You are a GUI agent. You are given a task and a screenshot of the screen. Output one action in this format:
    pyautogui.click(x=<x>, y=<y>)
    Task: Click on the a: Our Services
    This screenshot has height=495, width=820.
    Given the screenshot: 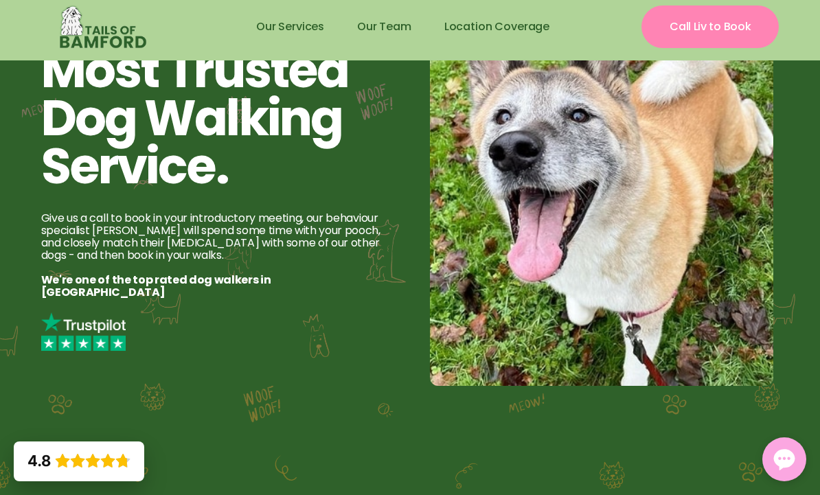 What is the action you would take?
    pyautogui.click(x=290, y=27)
    